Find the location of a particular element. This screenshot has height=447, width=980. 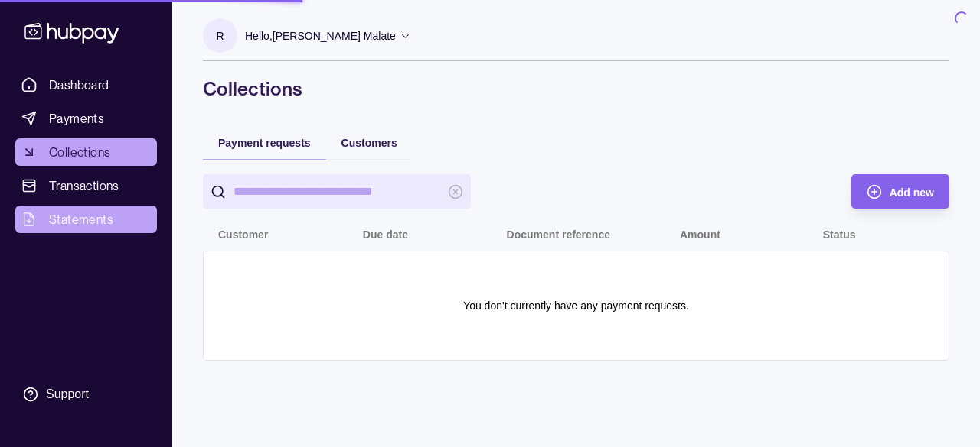

span: Transactions is located at coordinates (84, 186).